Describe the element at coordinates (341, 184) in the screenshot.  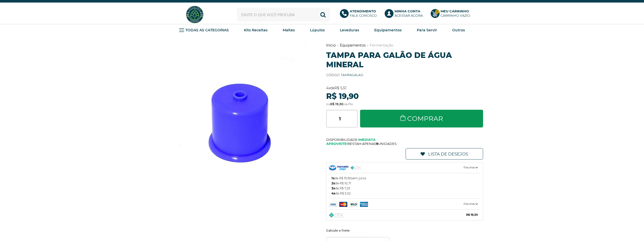
I see `span: de R$ 10,71` at that location.